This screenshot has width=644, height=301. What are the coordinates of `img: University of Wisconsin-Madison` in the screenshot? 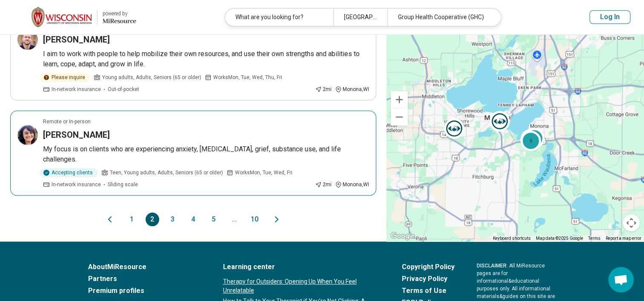 It's located at (61, 17).